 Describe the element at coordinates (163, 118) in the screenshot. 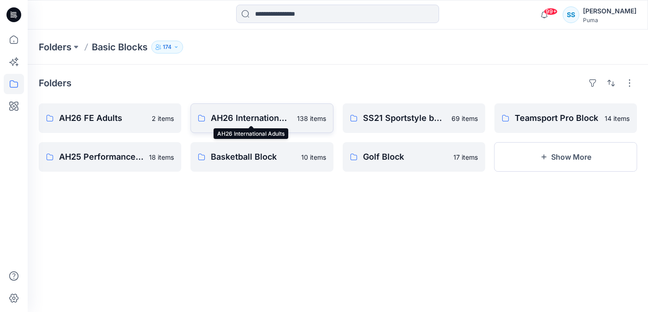

I see `p: 2 items` at that location.